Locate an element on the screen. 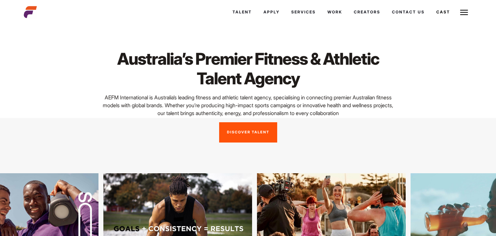 The width and height of the screenshot is (496, 236). p: AEFM International is Australia’s leading fitness and athletic talent agency, specialising in con... is located at coordinates (248, 105).